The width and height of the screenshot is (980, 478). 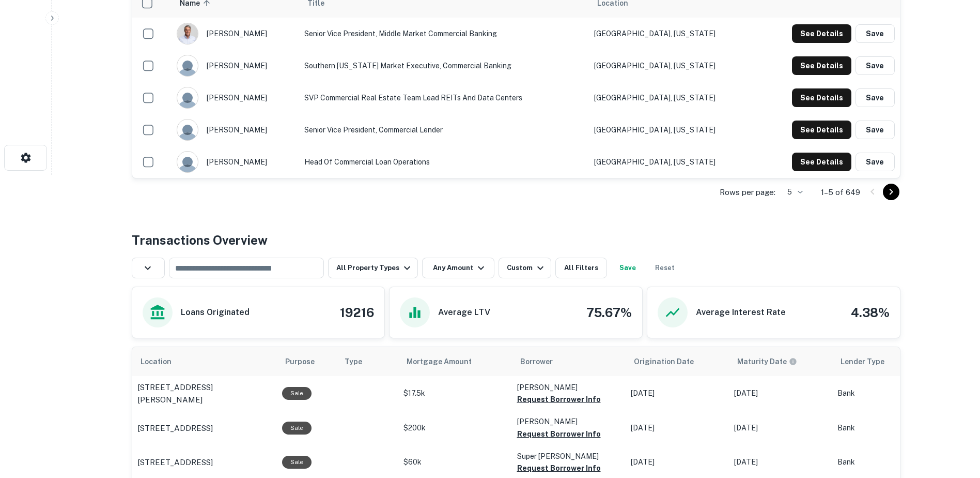 I want to click on td: Senior Vice President, Middle Market Commercial Banking, so click(x=444, y=33).